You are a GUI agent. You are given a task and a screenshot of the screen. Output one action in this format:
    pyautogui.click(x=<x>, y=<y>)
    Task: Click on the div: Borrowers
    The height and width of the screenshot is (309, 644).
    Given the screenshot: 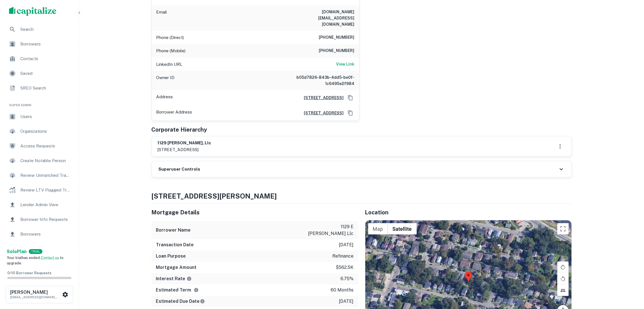 What is the action you would take?
    pyautogui.click(x=39, y=234)
    